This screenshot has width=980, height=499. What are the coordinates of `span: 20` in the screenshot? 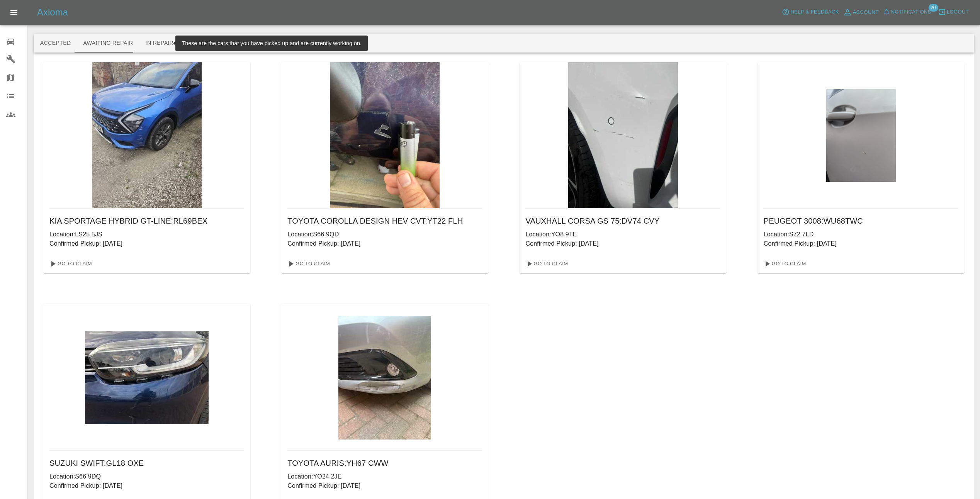 It's located at (933, 8).